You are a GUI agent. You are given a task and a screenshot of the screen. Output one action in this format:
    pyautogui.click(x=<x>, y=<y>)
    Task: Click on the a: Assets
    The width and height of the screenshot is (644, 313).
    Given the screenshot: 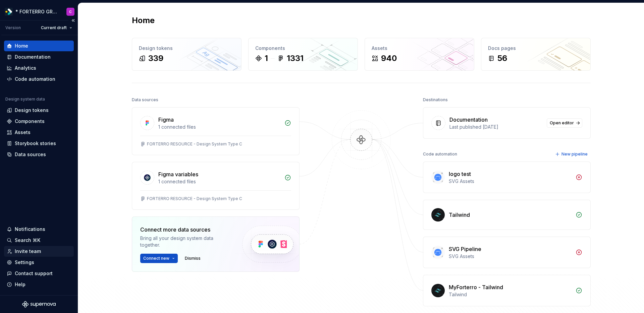 What is the action you would take?
    pyautogui.click(x=39, y=132)
    